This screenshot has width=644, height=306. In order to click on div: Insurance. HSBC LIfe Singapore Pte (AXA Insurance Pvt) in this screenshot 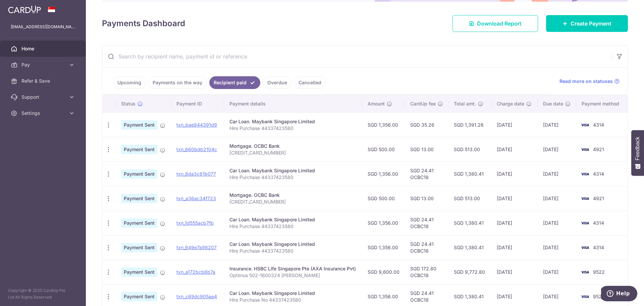, I will do `click(293, 268)`.